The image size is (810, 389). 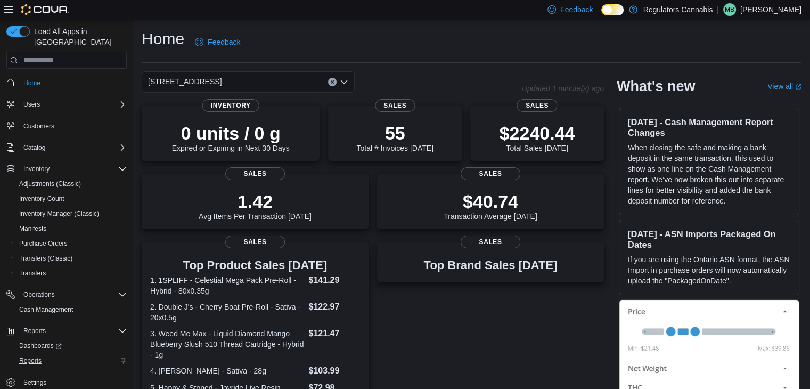 What do you see at coordinates (656, 86) in the screenshot?
I see `h2: What's new` at bounding box center [656, 86].